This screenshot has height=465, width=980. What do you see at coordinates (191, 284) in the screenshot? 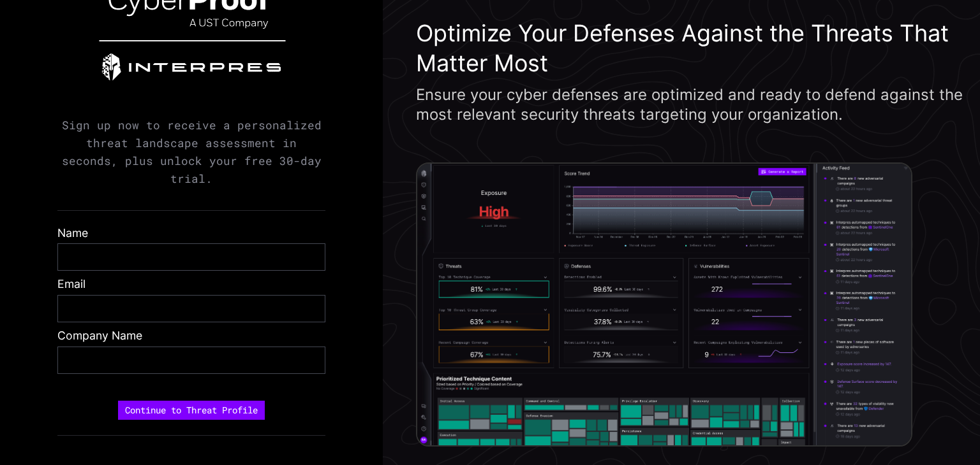
I see `label: Email` at bounding box center [191, 284].